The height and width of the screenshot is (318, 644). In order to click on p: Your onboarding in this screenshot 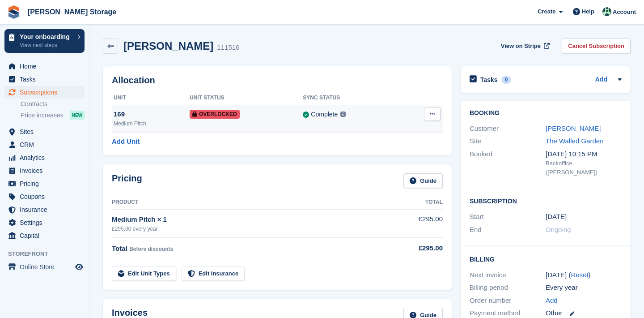, I will do `click(46, 37)`.